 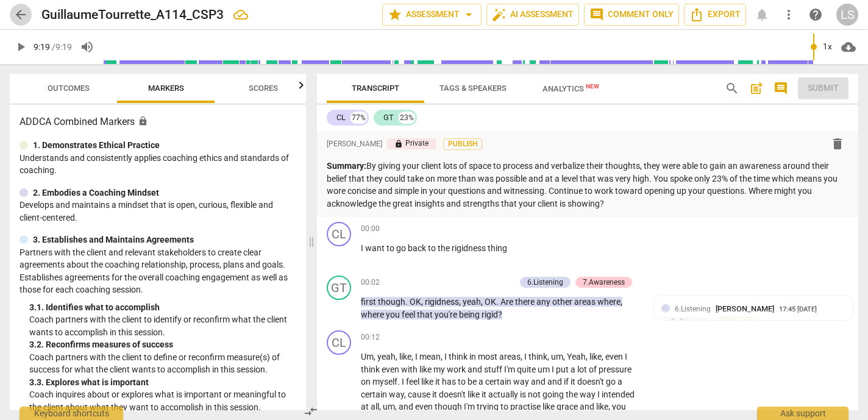 What do you see at coordinates (508, 302) in the screenshot?
I see `span: Are` at bounding box center [508, 302].